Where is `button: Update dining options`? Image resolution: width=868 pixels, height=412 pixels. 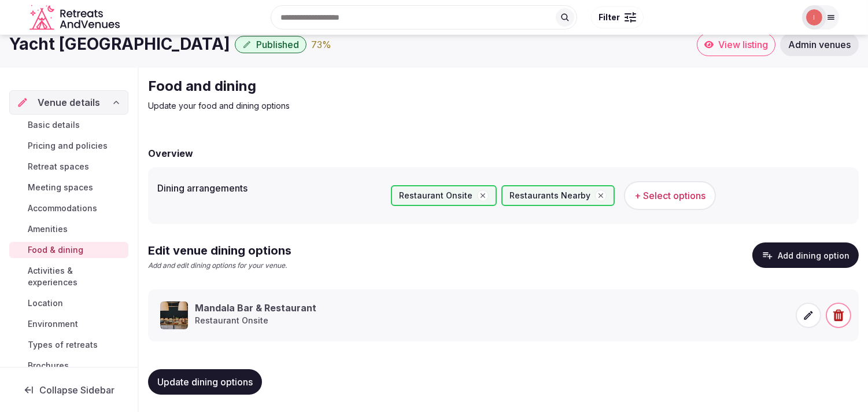 button: Update dining options is located at coordinates (205, 382).